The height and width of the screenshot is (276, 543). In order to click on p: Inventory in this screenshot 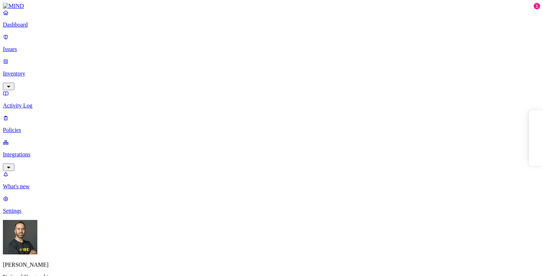, I will do `click(272, 74)`.